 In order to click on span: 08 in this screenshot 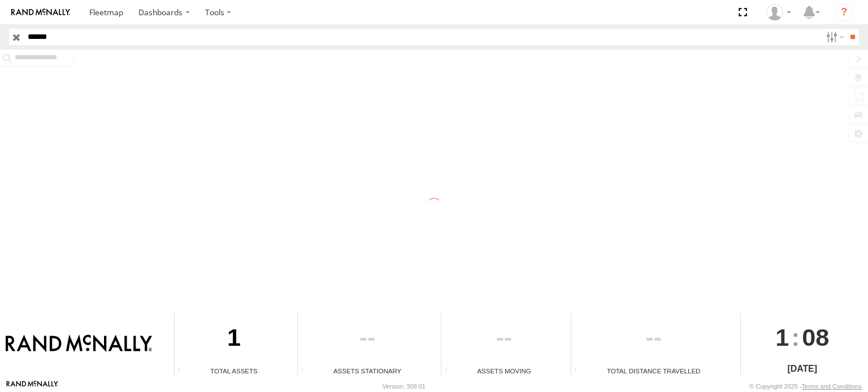, I will do `click(816, 338)`.